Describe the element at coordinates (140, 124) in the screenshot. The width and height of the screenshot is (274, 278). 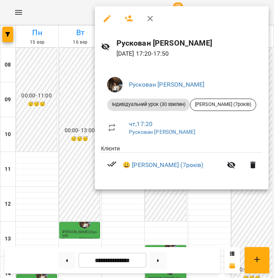
I see `a: чт , 17:20` at that location.